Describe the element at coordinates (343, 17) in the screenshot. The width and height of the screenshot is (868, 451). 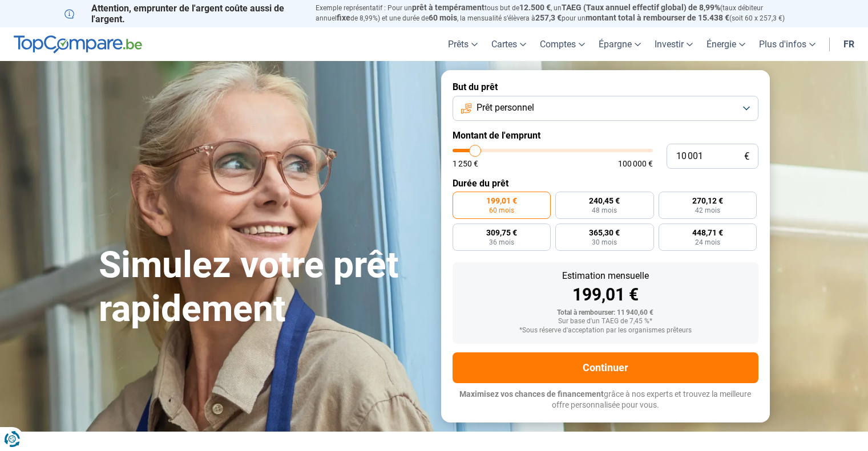
I see `span: fixe` at that location.